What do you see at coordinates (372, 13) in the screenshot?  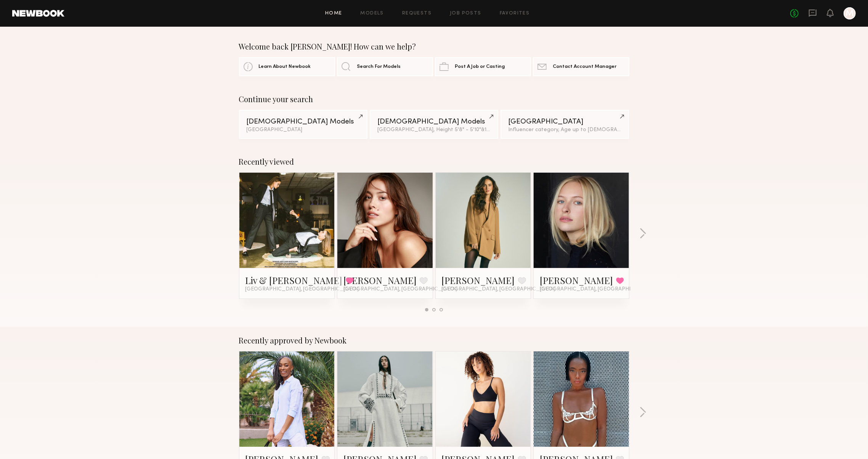 I see `a: Models` at bounding box center [372, 13].